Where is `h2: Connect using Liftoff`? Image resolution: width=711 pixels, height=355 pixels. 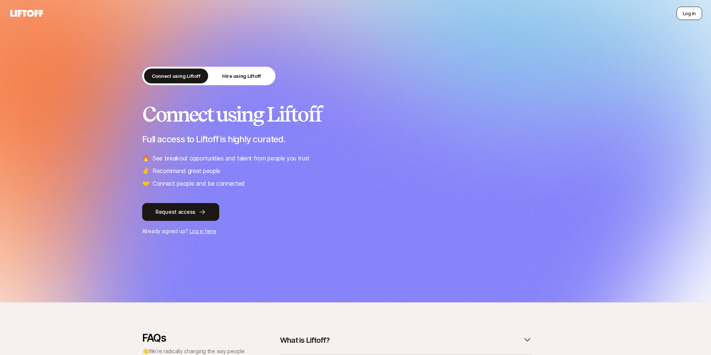
h2: Connect using Liftoff is located at coordinates (355, 114).